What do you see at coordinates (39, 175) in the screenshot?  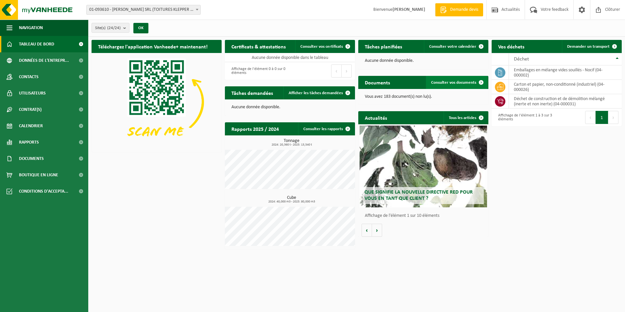 I see `span: Boutique en ligne` at bounding box center [39, 175].